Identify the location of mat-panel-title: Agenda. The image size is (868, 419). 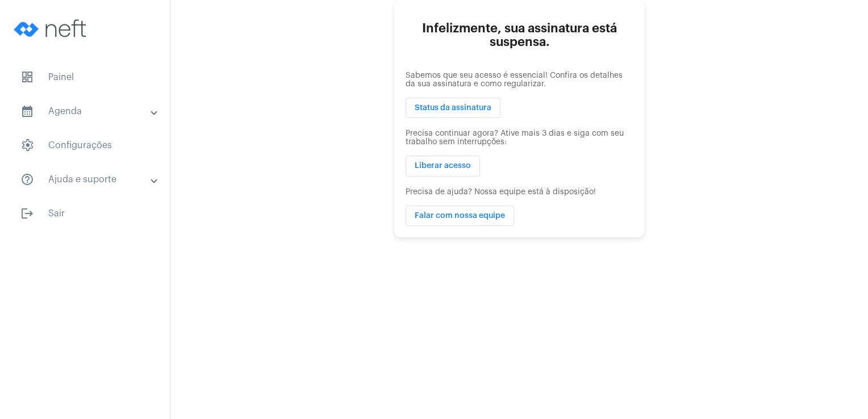
(86, 112).